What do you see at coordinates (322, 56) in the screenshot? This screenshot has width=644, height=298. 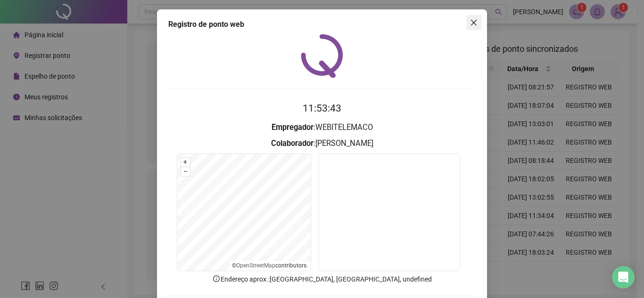 I see `img: QRPoint` at bounding box center [322, 56].